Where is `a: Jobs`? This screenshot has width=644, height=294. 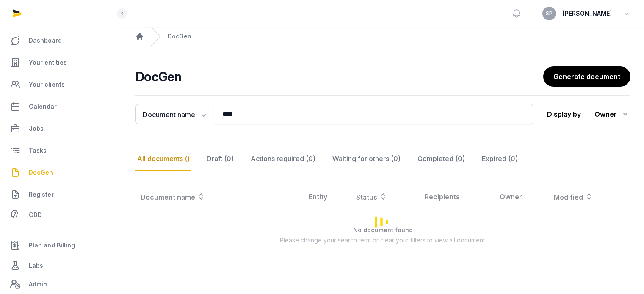
a: Jobs is located at coordinates (61, 129).